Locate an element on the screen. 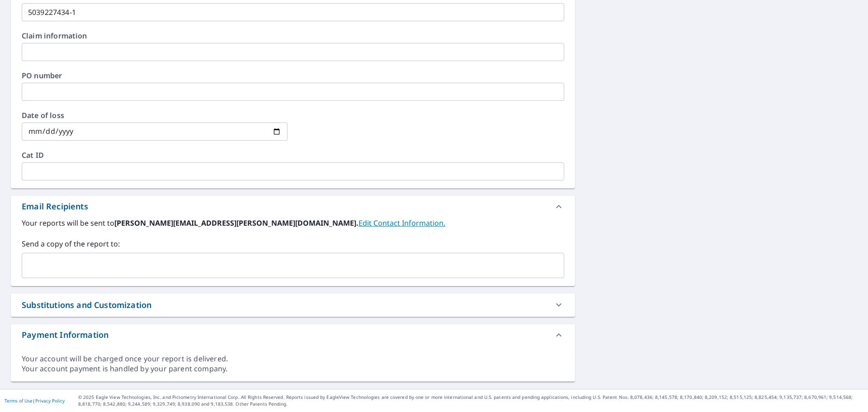  a: Privacy Policy is located at coordinates (50, 401).